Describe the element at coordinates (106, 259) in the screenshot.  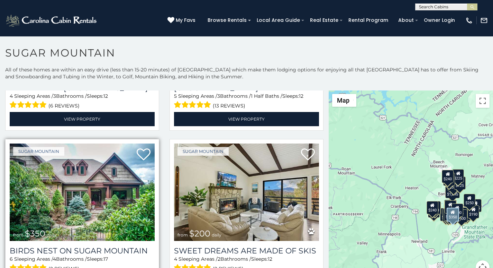
I see `span: 17` at that location.